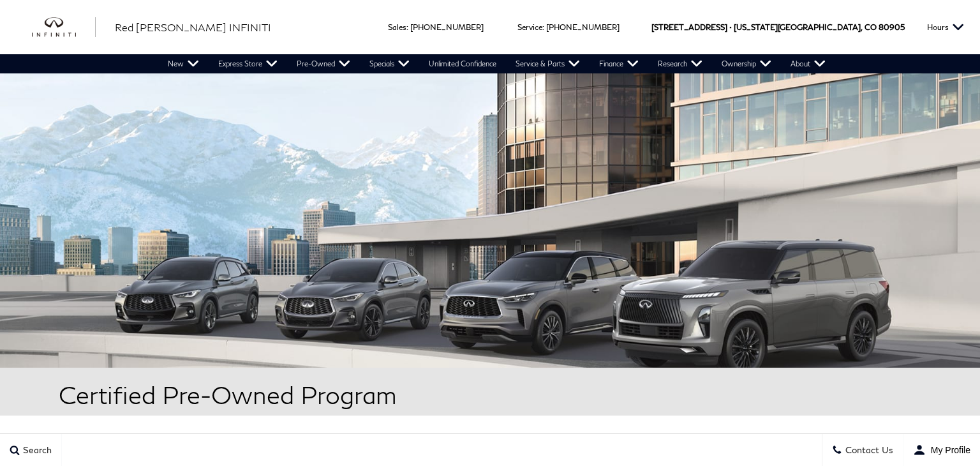 The width and height of the screenshot is (980, 466). I want to click on img: INFINITI, so click(64, 28).